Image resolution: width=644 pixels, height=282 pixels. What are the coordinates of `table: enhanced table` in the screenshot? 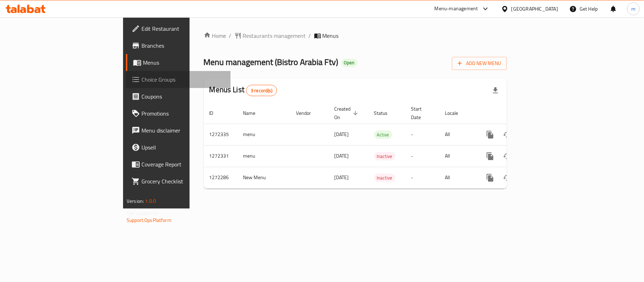 It's located at (379, 146).